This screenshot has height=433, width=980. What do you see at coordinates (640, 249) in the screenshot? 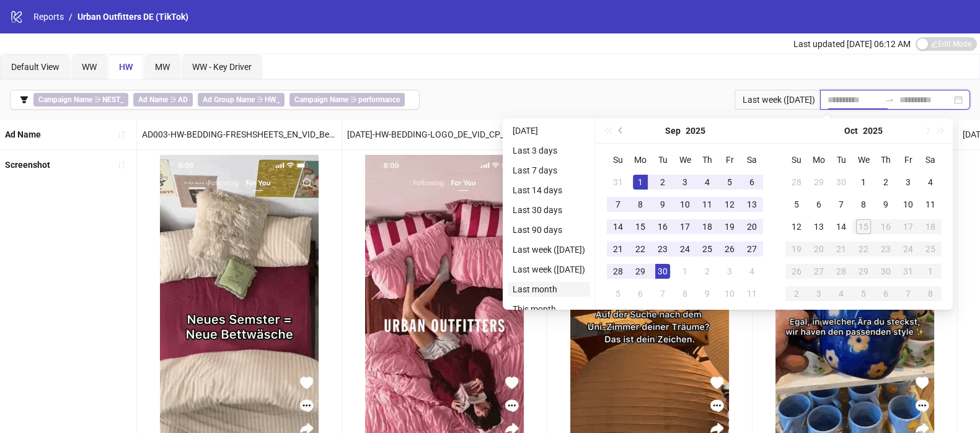
I see `td: 2025-09-22` at bounding box center [640, 249].